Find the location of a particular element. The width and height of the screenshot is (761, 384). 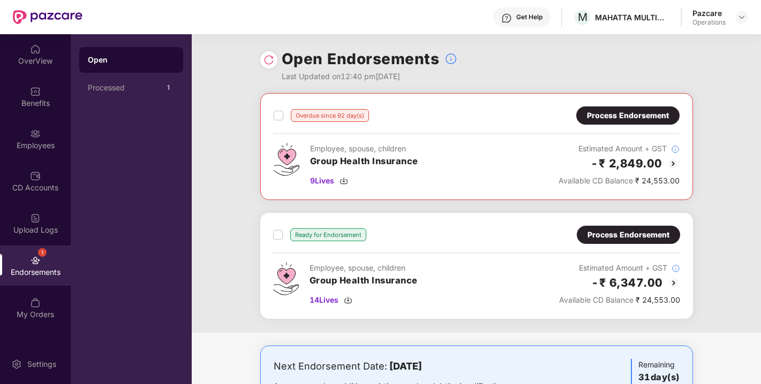

img: svg+xml;base64,PHN2ZyBpZD0iUmVsb2FkLTMyeDMyIiB4bWxucz0iaHR0cDovL3d3dy53My5vcmcvMjAwMC9zdmciIHdpZH... is located at coordinates (269, 60).